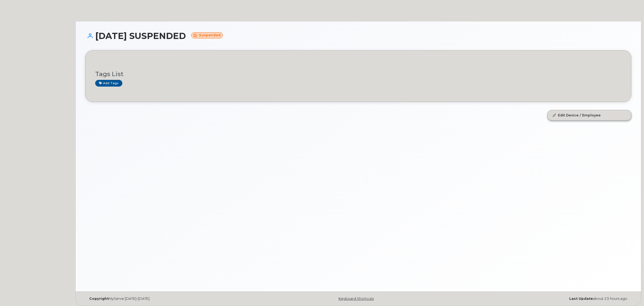 Image resolution: width=644 pixels, height=306 pixels. What do you see at coordinates (589, 115) in the screenshot?
I see `a: Edit Device / Employee` at bounding box center [589, 115].